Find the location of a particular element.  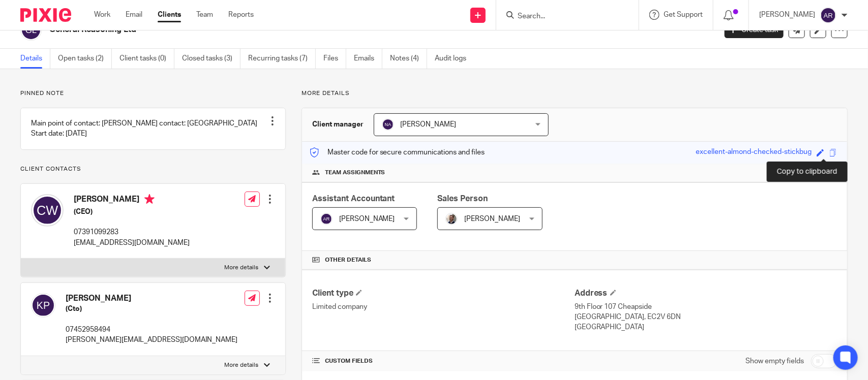

span: Assistant Accountant is located at coordinates (353, 199).